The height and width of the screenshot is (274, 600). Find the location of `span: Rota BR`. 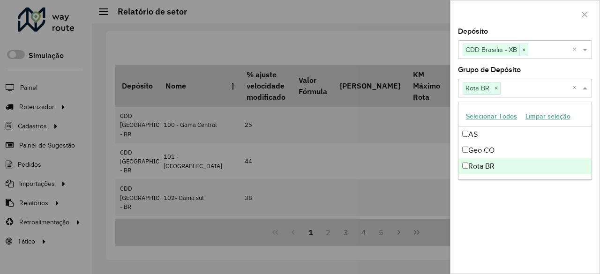

span: Rota BR is located at coordinates (477, 88).